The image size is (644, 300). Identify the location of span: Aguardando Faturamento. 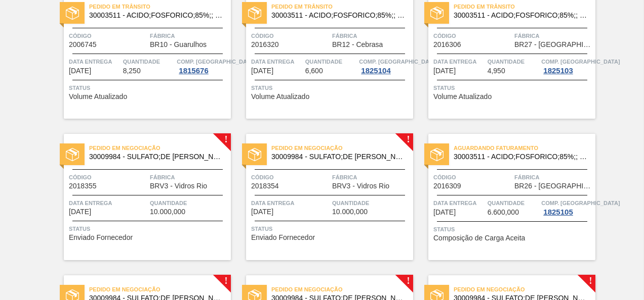
(524, 149).